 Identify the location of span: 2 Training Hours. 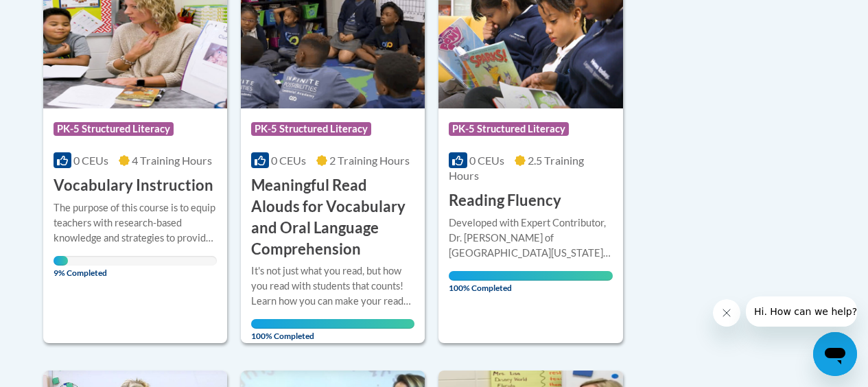
(369, 160).